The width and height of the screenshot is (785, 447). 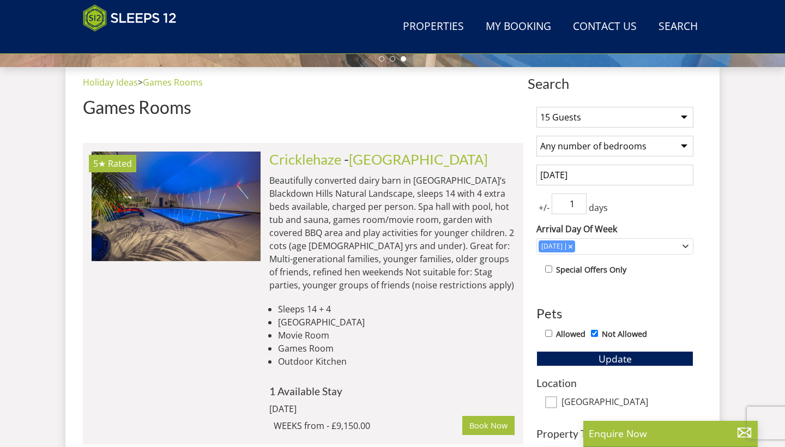 I want to click on a: Book Now, so click(x=489, y=425).